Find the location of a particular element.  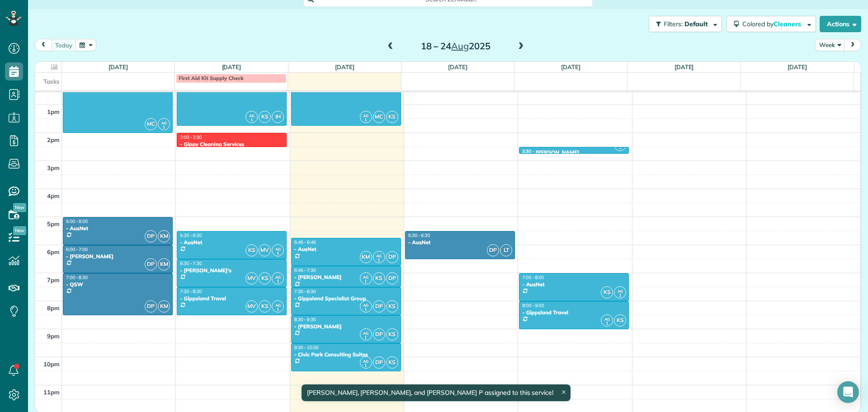

span: 2pm is located at coordinates (54, 139).